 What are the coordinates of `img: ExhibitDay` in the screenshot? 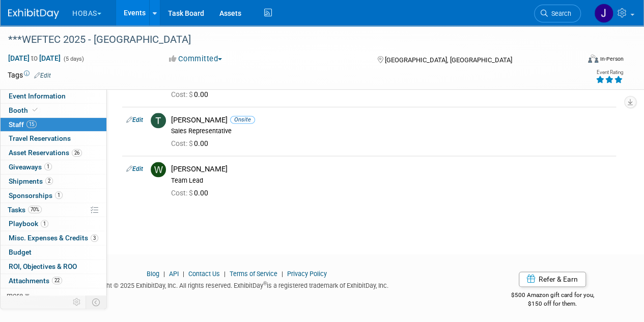 It's located at (34, 14).